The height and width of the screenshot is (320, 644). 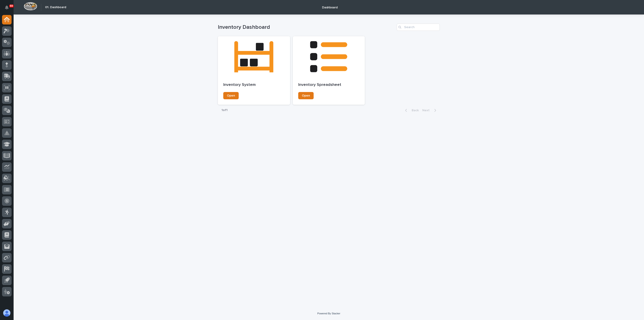 What do you see at coordinates (9, 9) in the screenshot?
I see `div: Notifications69` at bounding box center [9, 9].